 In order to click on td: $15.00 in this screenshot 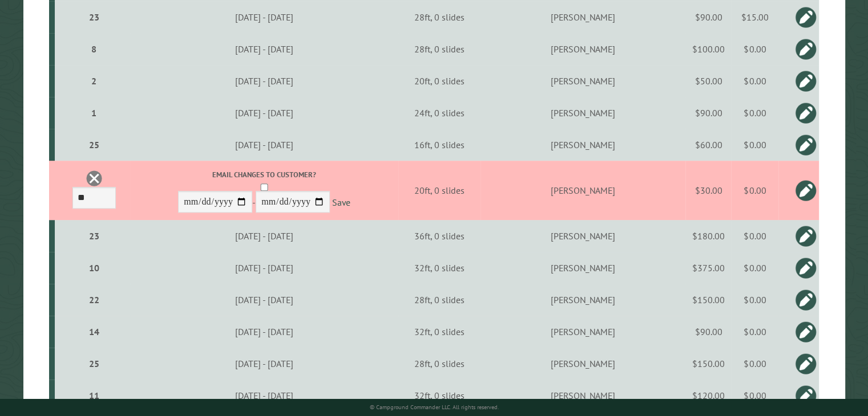, I will do `click(755, 17)`.